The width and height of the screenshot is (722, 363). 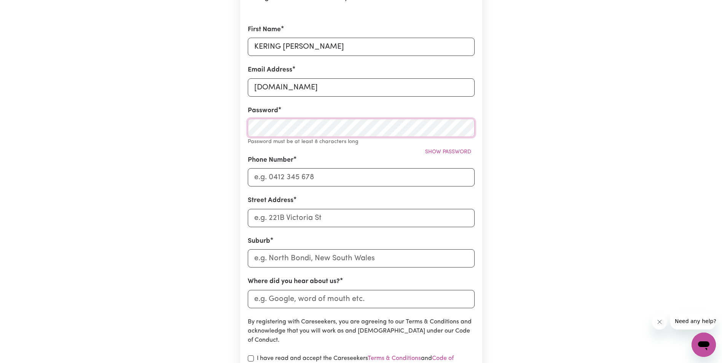 I want to click on label: Where did you hear about us?, so click(x=294, y=282).